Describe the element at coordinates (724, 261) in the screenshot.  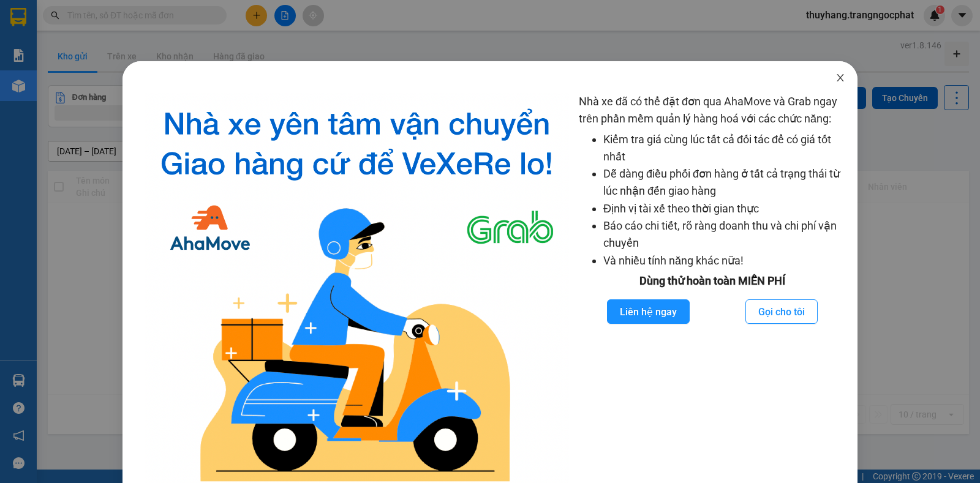
I see `li: Và nhiều tính năng khác nữa!` at that location.